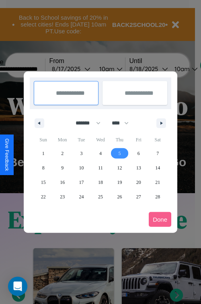 This screenshot has width=201, height=304. Describe the element at coordinates (62, 140) in the screenshot. I see `span: Mon` at that location.